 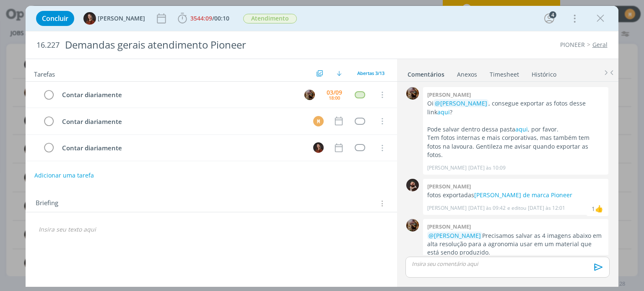 I want to click on span: 00:10, so click(x=222, y=18).